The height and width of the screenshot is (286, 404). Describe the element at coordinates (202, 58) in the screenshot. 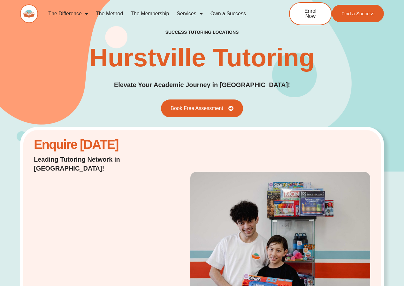

I see `h1: Hurstville Tutoring` at that location.